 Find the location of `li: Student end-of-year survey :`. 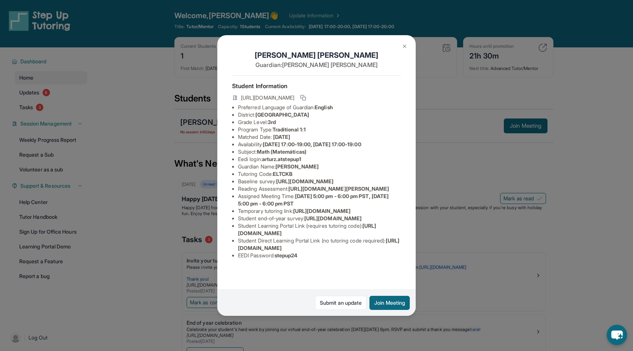

li: Student end-of-year survey : is located at coordinates (319, 218).